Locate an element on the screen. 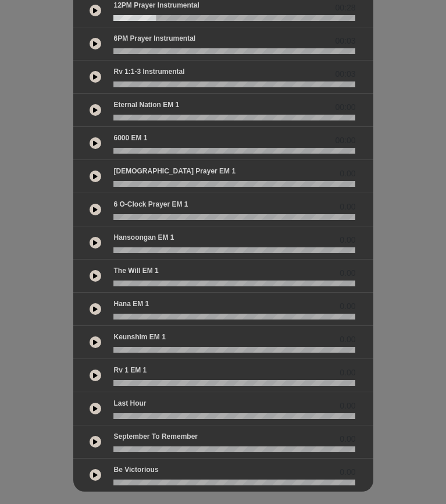  p: Eternal Nation EM 1 is located at coordinates (146, 105).